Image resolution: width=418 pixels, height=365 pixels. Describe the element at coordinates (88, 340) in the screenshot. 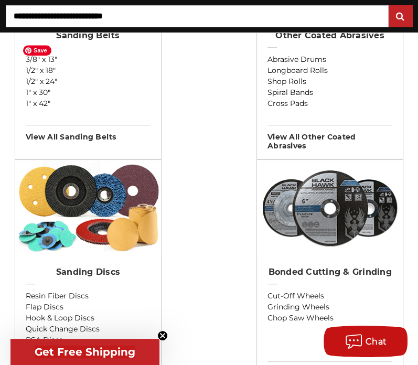

I see `a: PSA Discs` at that location.